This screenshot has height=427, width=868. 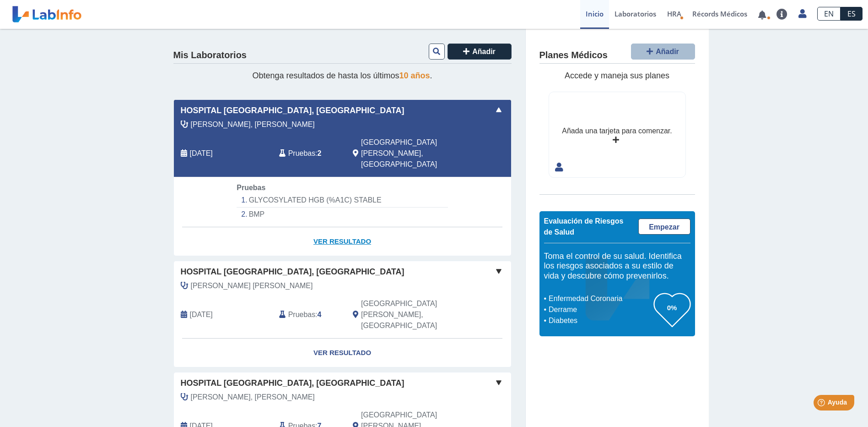 What do you see at coordinates (574, 55) in the screenshot?
I see `h4: Planes Médicos` at bounding box center [574, 55].